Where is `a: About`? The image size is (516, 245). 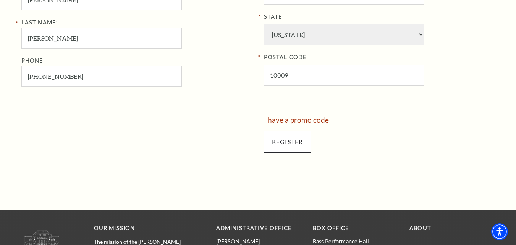
a: About is located at coordinates (420, 228).